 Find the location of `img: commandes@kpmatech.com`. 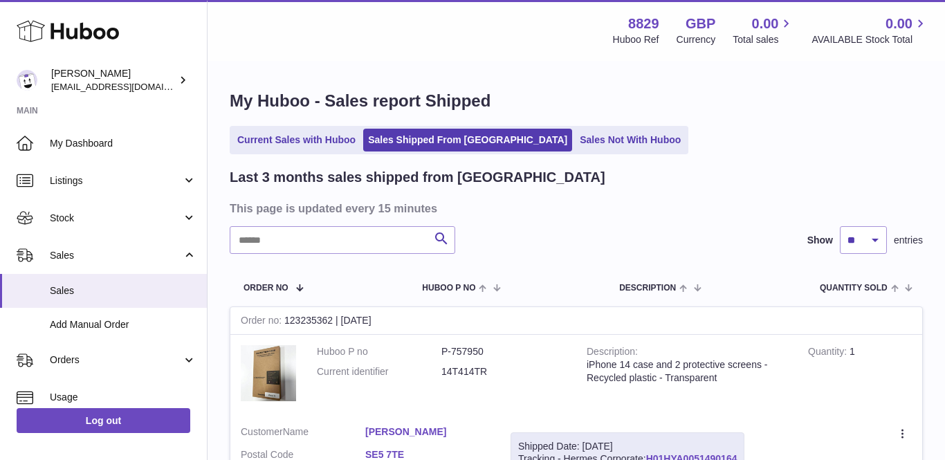

img: commandes@kpmatech.com is located at coordinates (27, 80).